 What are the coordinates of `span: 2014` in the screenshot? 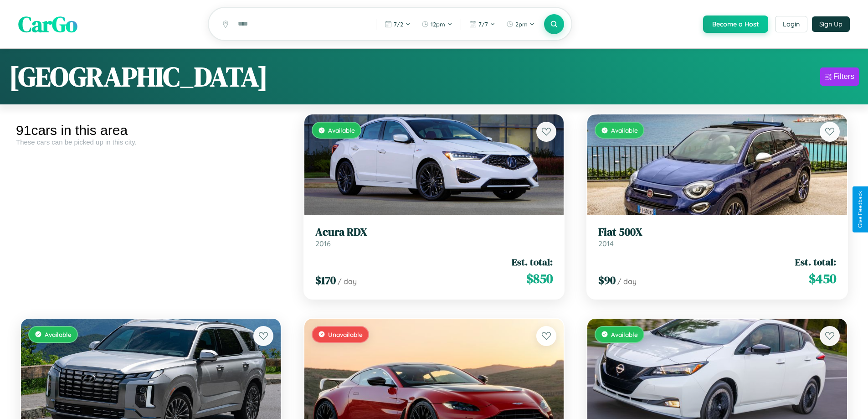 It's located at (606, 243).